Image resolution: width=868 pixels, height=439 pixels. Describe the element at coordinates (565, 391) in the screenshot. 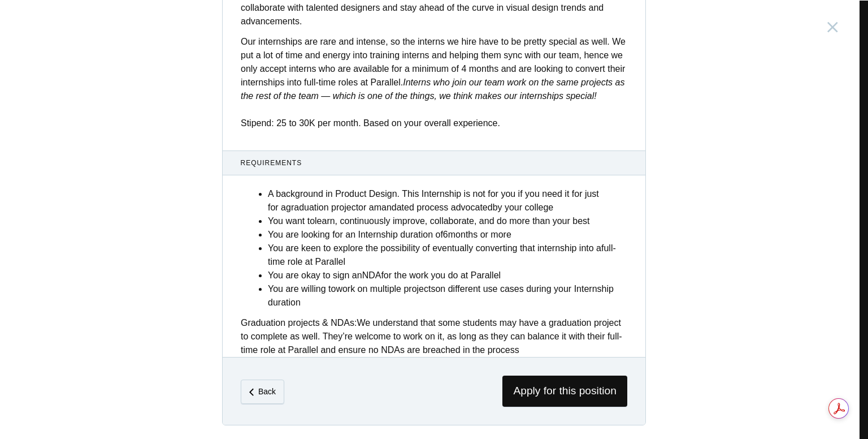

I see `span: Apply for this position` at that location.